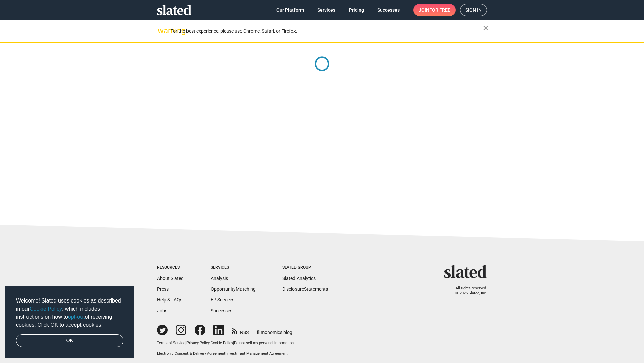  I want to click on a: dismiss cookie message, so click(70, 340).